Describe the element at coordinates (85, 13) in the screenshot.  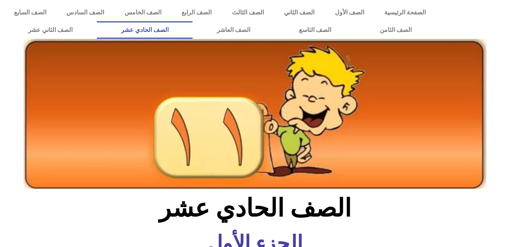
I see `a: الصف السادس` at that location.